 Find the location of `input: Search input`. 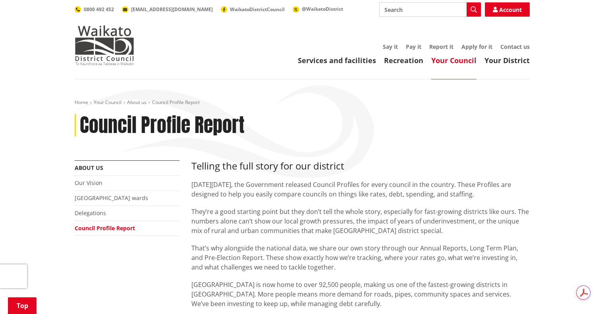

input: Search input is located at coordinates (430, 10).